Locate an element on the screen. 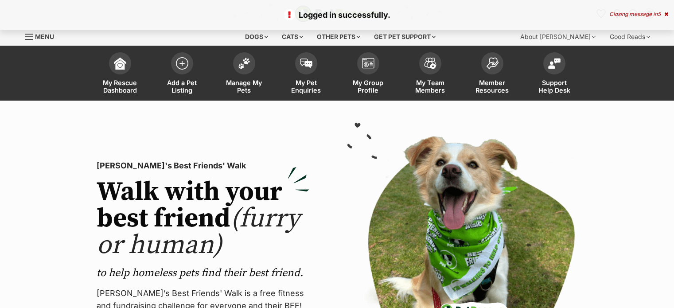 The height and width of the screenshot is (308, 674). a: Menu is located at coordinates (43, 36).